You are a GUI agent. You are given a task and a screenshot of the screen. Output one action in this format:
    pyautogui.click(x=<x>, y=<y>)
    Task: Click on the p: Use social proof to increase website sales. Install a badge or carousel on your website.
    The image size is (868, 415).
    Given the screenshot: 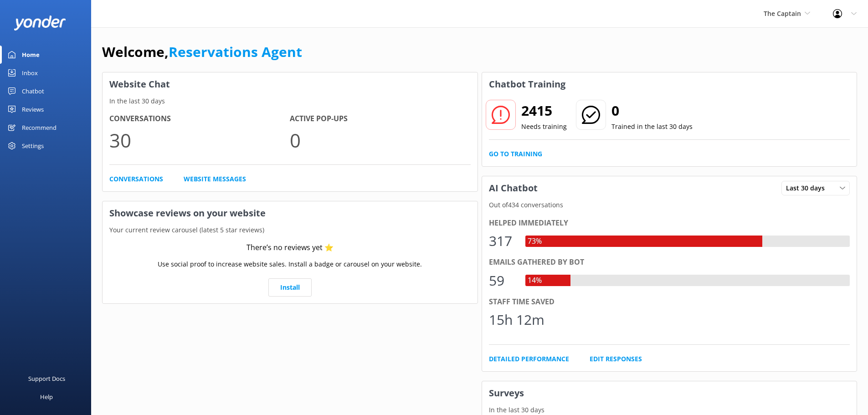 What is the action you would take?
    pyautogui.click(x=290, y=264)
    